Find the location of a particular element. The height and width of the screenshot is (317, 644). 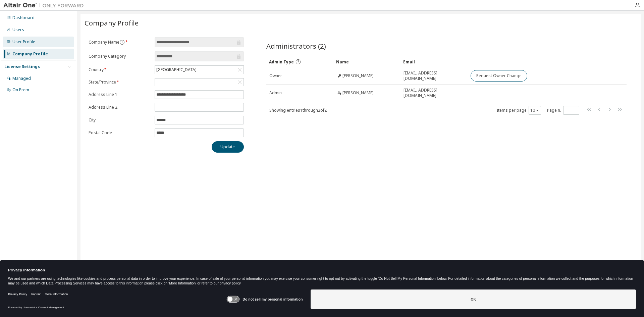

span: Page n. is located at coordinates (564, 110).